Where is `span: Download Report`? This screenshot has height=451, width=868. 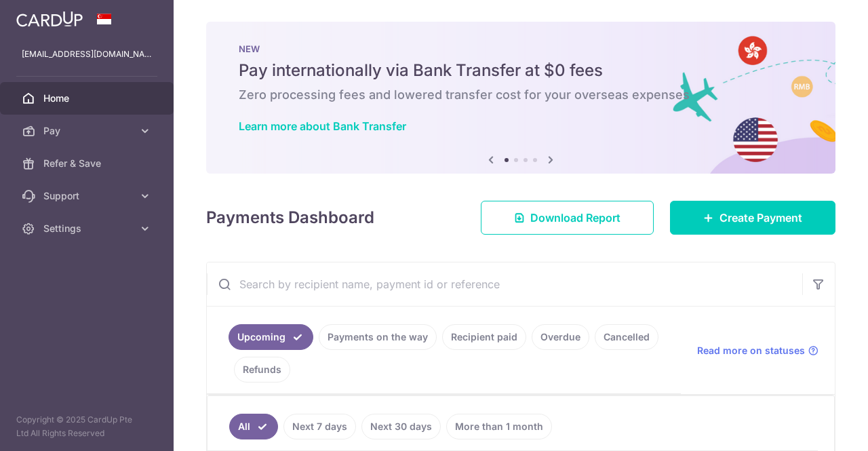
span: Download Report is located at coordinates (575, 218).